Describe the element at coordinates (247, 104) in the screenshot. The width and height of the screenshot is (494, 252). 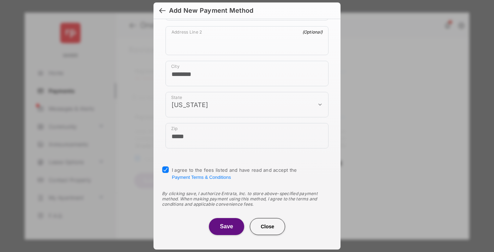
I see `div: payment_method_screening[postal_addresses][administrativeArea]` at that location.